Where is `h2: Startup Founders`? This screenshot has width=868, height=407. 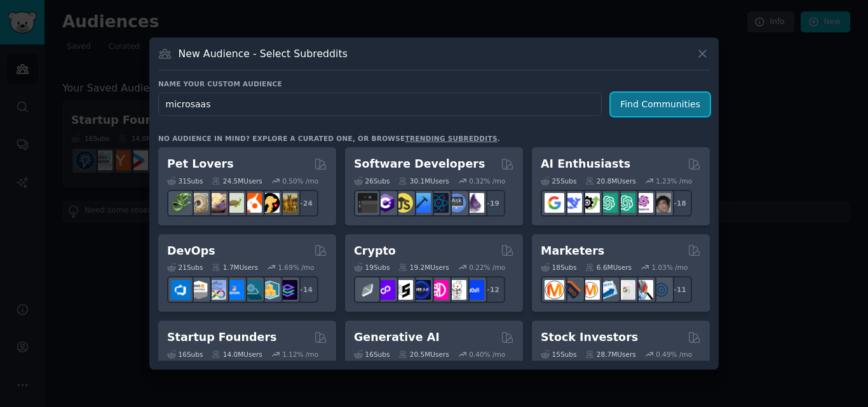 h2: Startup Founders is located at coordinates (222, 338).